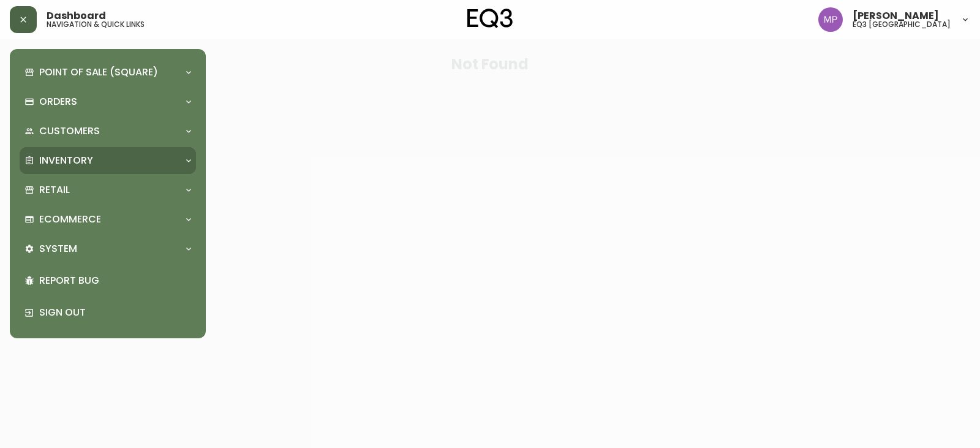  Describe the element at coordinates (115, 280) in the screenshot. I see `p: Report Bug` at that location.